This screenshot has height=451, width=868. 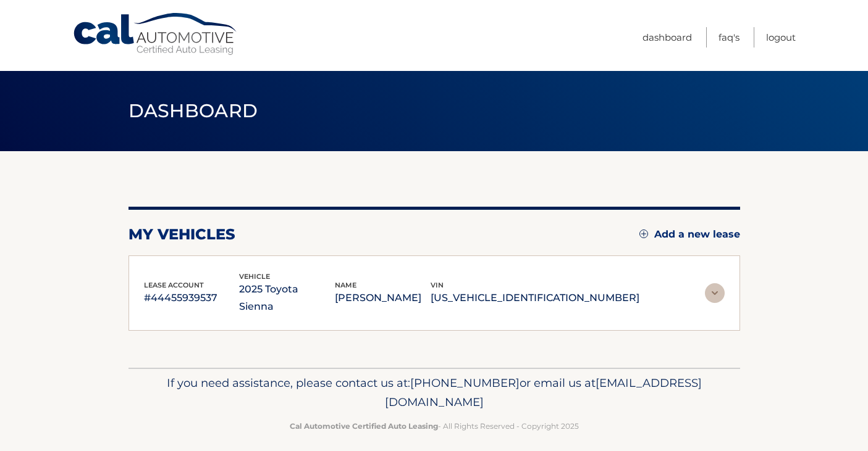 I want to click on a: FAQ's, so click(x=729, y=37).